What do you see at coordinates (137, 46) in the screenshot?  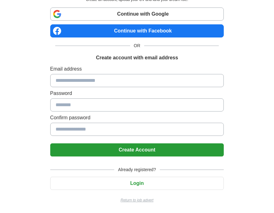 I see `span: OR` at bounding box center [137, 46].